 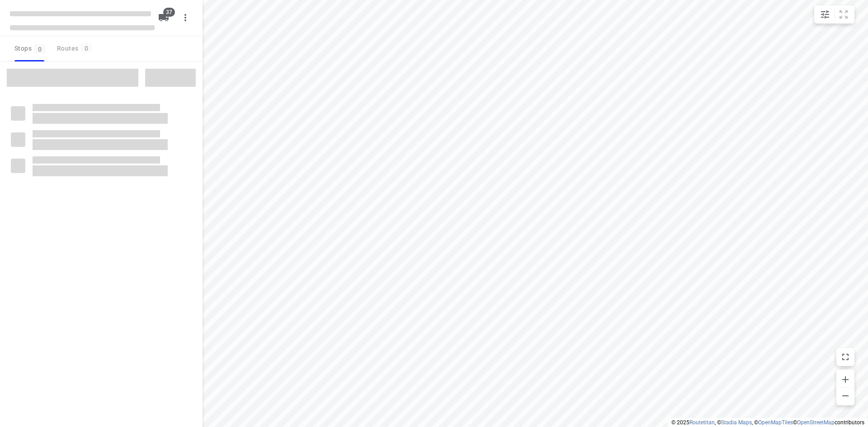 I want to click on button: Map settings, so click(x=825, y=14).